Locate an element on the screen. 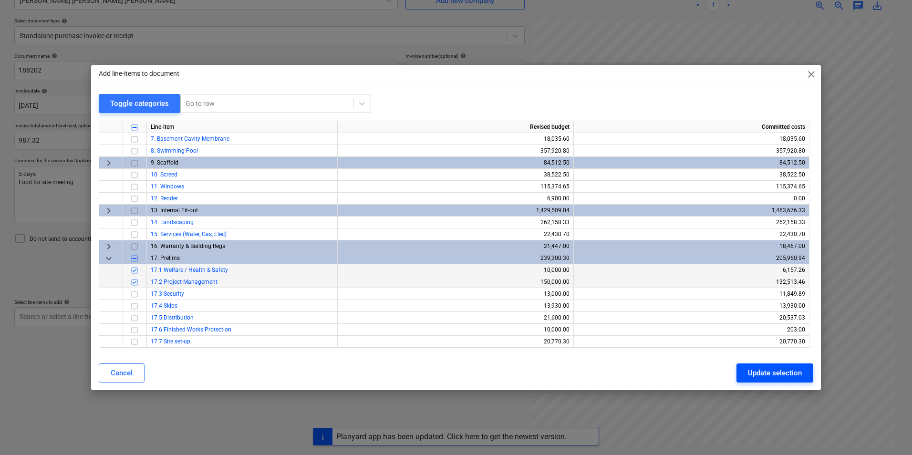 The height and width of the screenshot is (455, 912). span: 12. Render is located at coordinates (164, 198).